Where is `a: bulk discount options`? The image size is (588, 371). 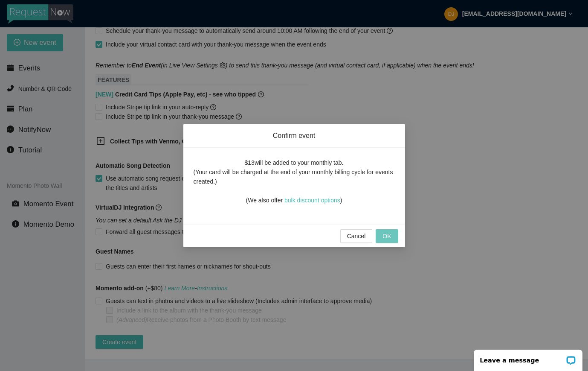 a: bulk discount options is located at coordinates (312, 200).